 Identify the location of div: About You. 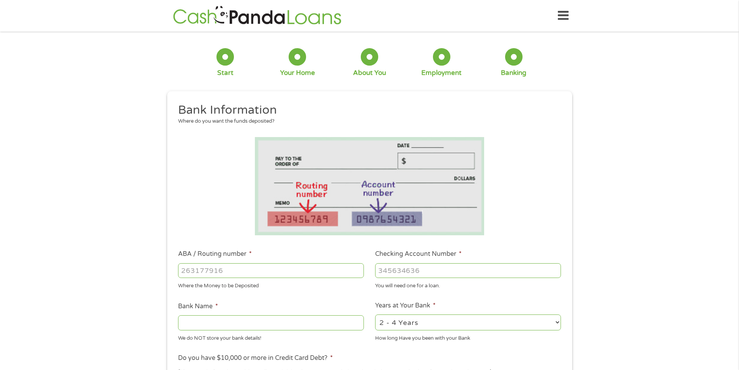
(369, 73).